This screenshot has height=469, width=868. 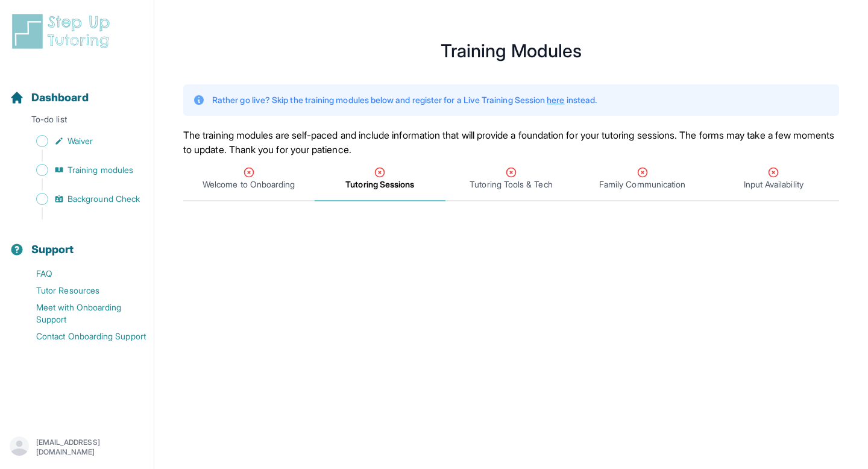 What do you see at coordinates (248, 184) in the screenshot?
I see `span: Welcome to Onboarding` at bounding box center [248, 184].